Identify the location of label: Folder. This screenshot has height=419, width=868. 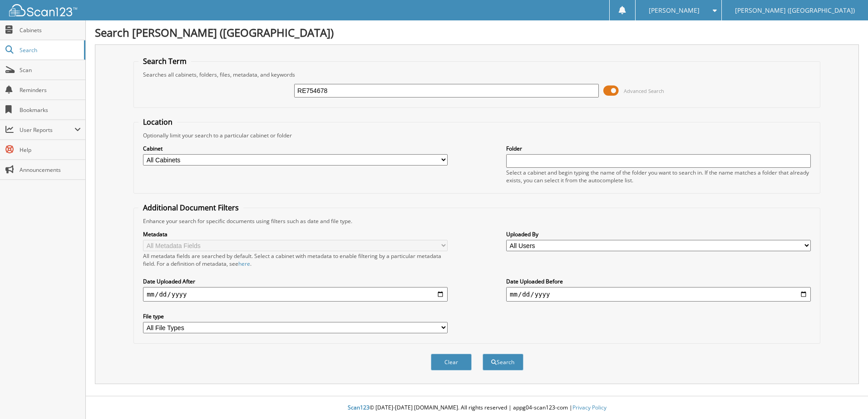
(658, 148).